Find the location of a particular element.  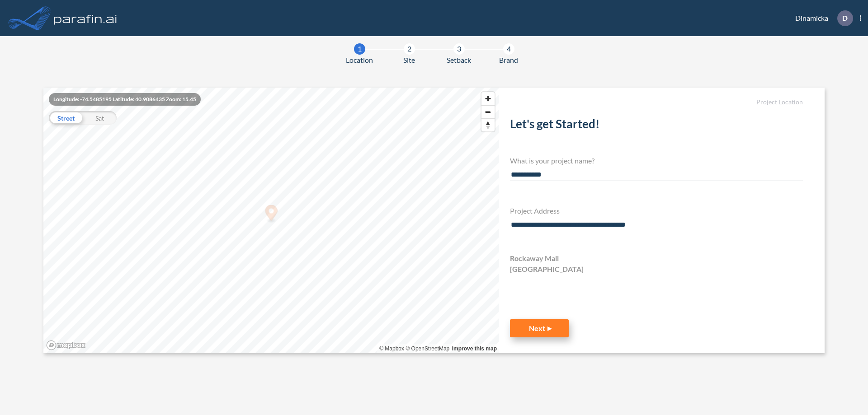

h4: Project Address is located at coordinates (656, 210).